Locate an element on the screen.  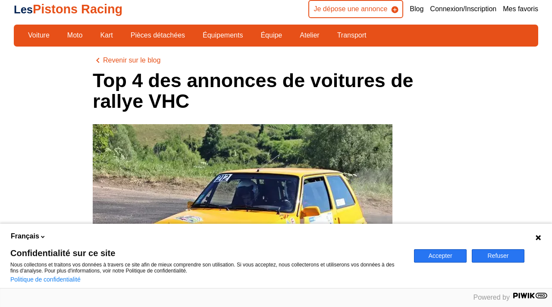
a: Voiture is located at coordinates (39, 35).